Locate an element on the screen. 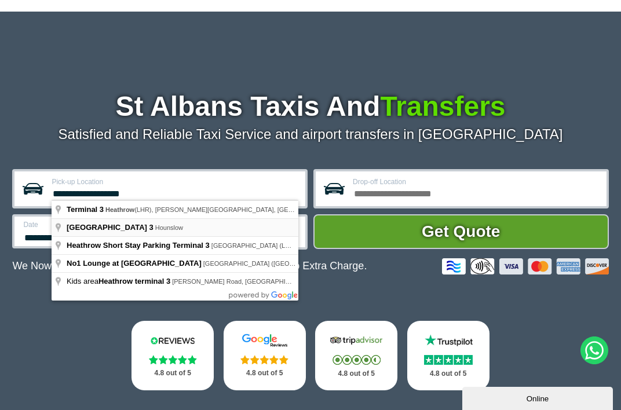 This screenshot has width=621, height=410. span: Heathrow Short Stay Parking Terminal 3 is located at coordinates (138, 245).